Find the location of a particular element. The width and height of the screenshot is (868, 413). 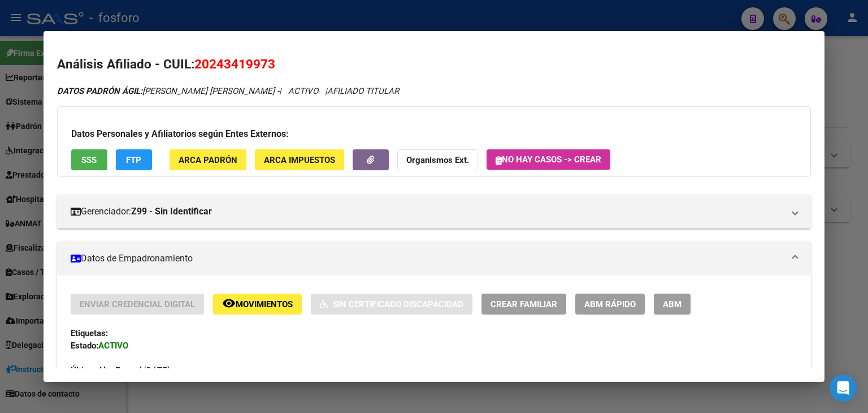

button: Organismos Ext. is located at coordinates (437, 159).